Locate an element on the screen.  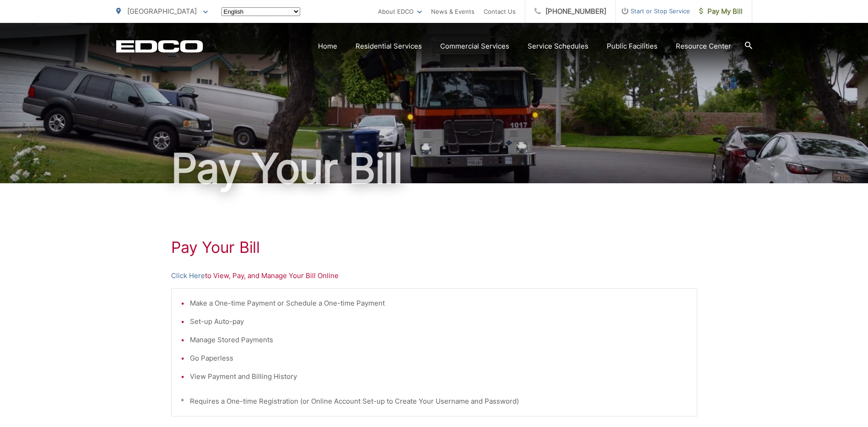
li: Set-up Auto-pay is located at coordinates (439, 321).